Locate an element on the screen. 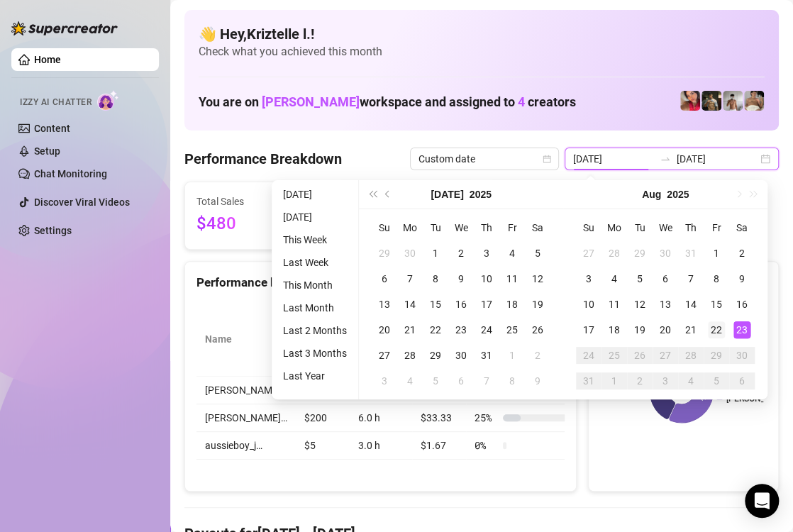 Image resolution: width=793 pixels, height=532 pixels. span: calendar is located at coordinates (547, 159).